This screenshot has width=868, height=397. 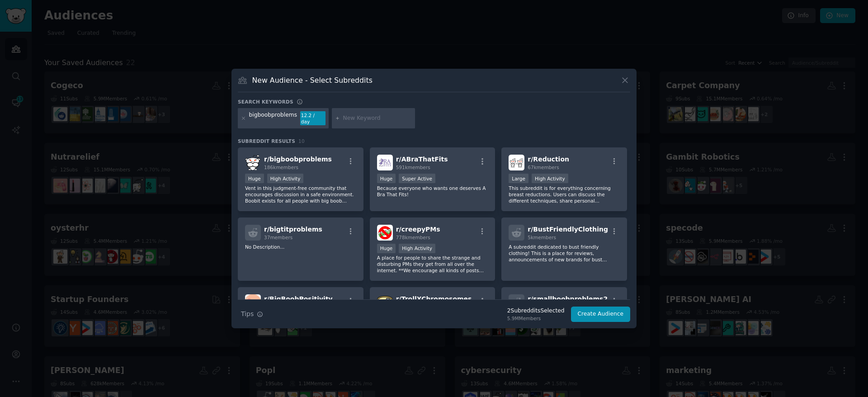 What do you see at coordinates (567, 299) in the screenshot?
I see `span: r/ smallboobproblems2` at bounding box center [567, 299].